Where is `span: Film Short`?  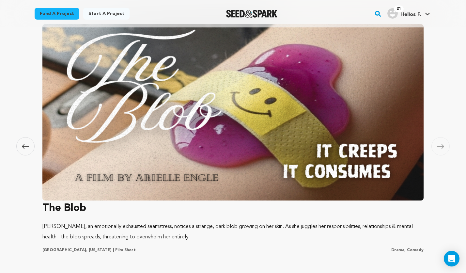 span: Film Short is located at coordinates (125, 250).